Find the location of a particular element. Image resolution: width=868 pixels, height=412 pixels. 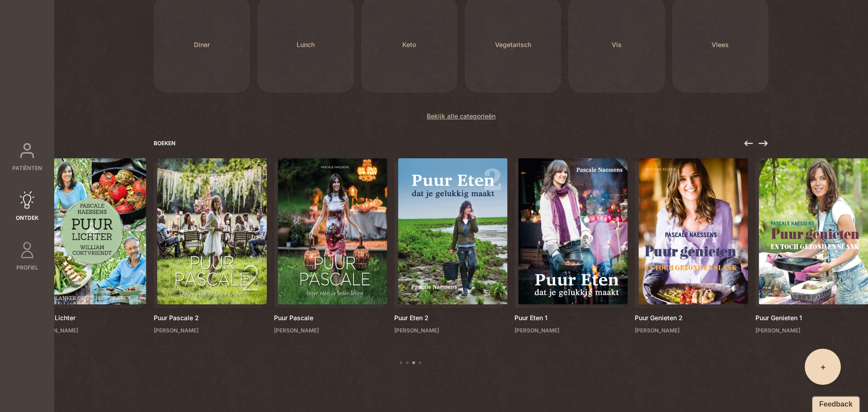

span: Profiel is located at coordinates (27, 268).